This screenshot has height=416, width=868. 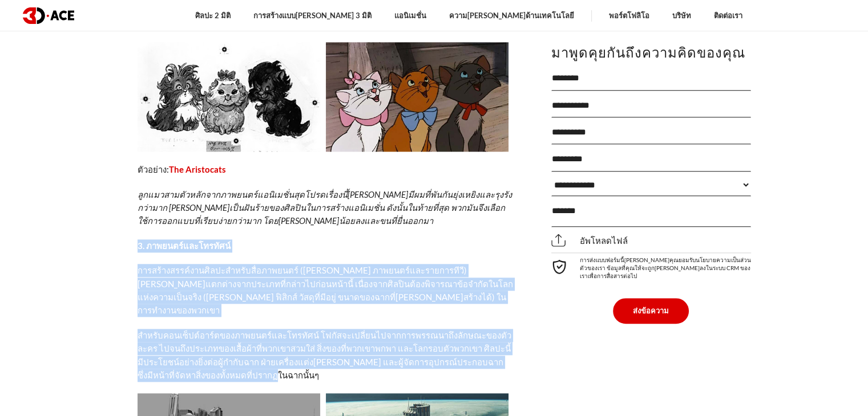 I want to click on button: ส่งข้อความ, so click(x=650, y=311).